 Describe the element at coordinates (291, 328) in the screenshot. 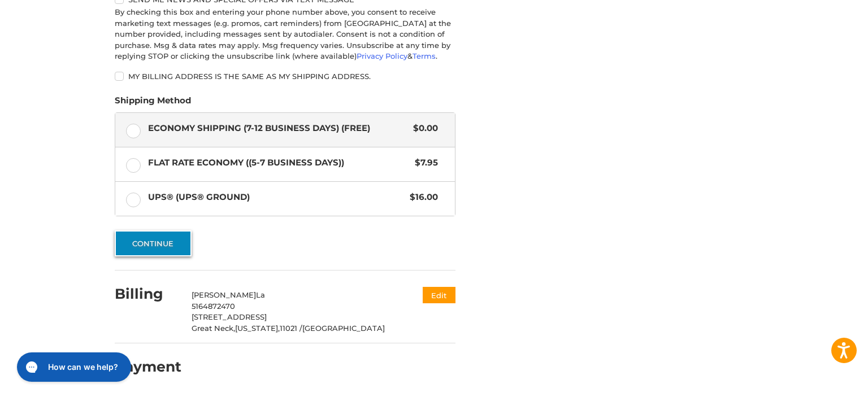

I see `span: 11021 /` at that location.